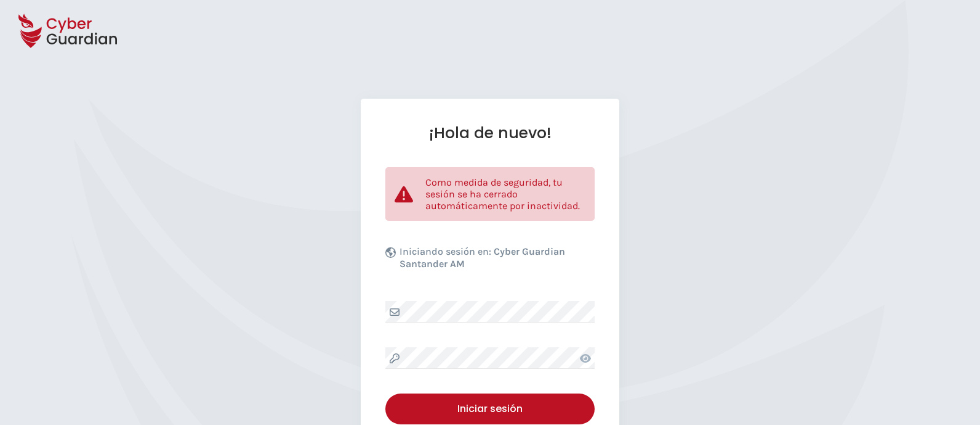 The height and width of the screenshot is (425, 980). What do you see at coordinates (490, 409) in the screenshot?
I see `button: Iniciar sesión` at bounding box center [490, 409].